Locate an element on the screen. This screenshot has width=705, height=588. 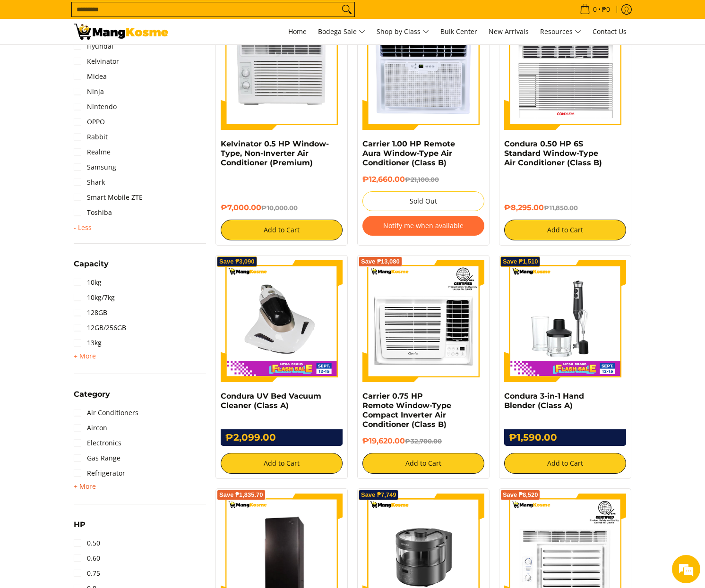
button: Search is located at coordinates (347, 10).